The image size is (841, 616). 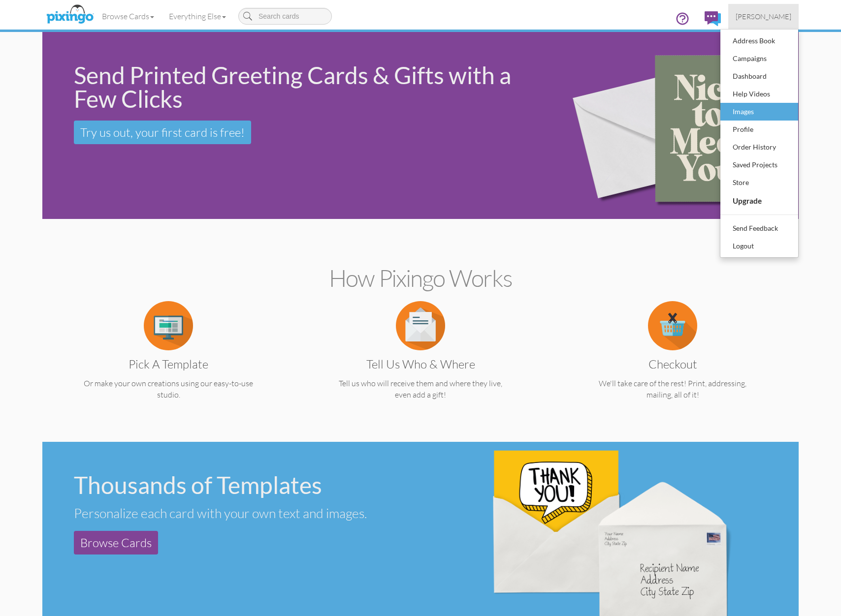 What do you see at coordinates (759, 129) in the screenshot?
I see `div: Profile` at bounding box center [759, 129].